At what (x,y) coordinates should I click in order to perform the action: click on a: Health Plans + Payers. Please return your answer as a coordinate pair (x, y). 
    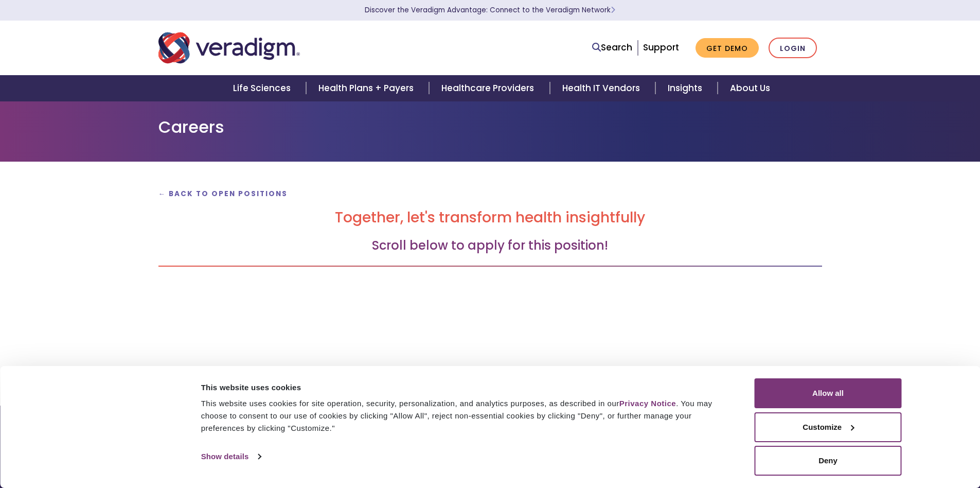
    Looking at the image, I should click on (367, 88).